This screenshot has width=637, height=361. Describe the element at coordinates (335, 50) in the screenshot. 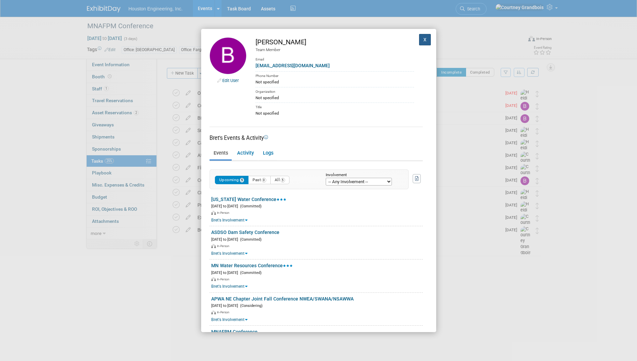

I see `div: Team Member` at that location.